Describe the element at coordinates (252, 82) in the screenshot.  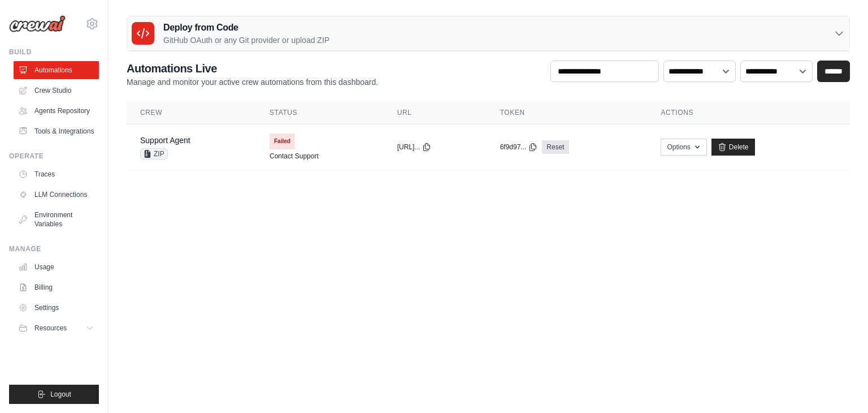
I see `p: Manage and monitor your active crew automations from this dashboard.` at that location.